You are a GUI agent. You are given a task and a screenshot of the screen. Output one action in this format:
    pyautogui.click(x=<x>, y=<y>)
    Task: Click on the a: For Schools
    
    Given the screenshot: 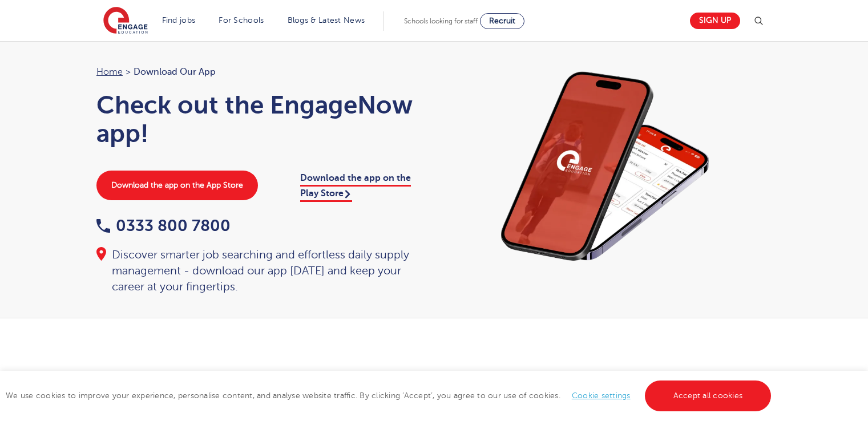 What is the action you would take?
    pyautogui.click(x=241, y=20)
    